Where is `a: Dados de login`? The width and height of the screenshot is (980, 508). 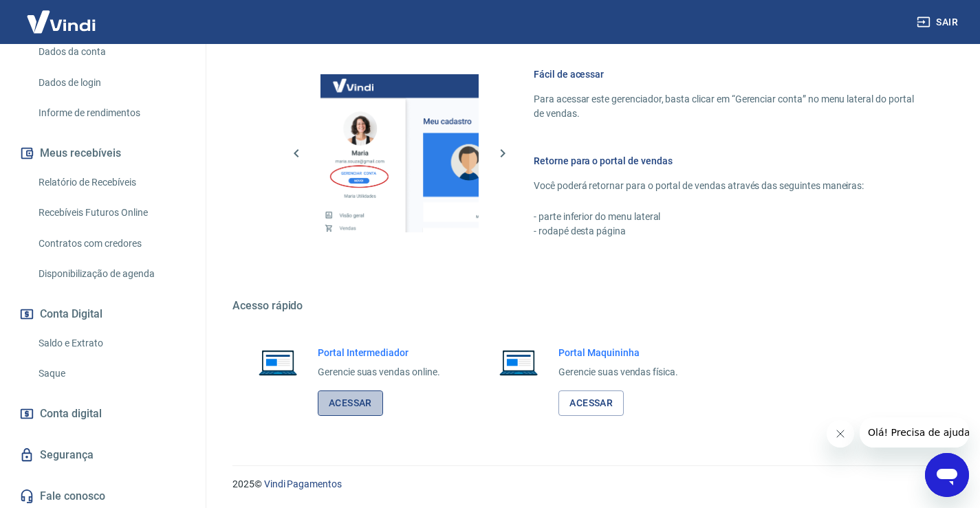
a: Dados de login is located at coordinates (111, 83).